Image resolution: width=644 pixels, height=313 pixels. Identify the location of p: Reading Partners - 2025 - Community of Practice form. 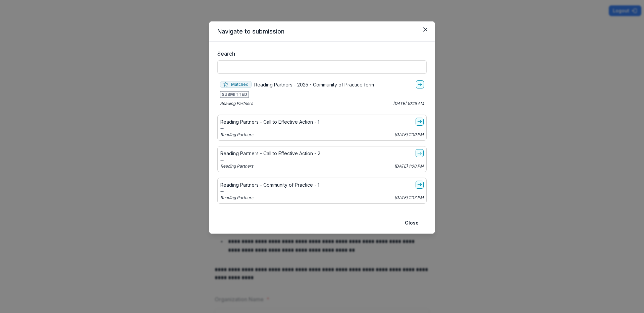
(314, 85).